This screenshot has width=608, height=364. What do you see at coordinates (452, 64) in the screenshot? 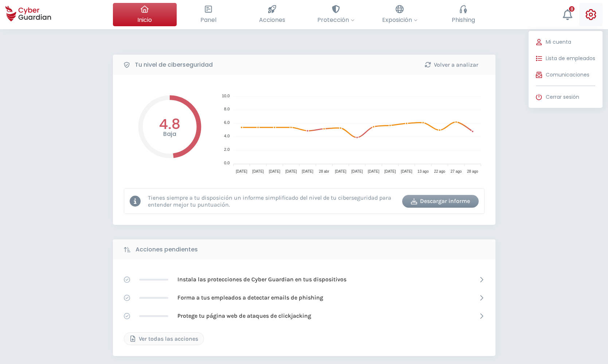
I see `button: Volver a analizar` at bounding box center [452, 64].